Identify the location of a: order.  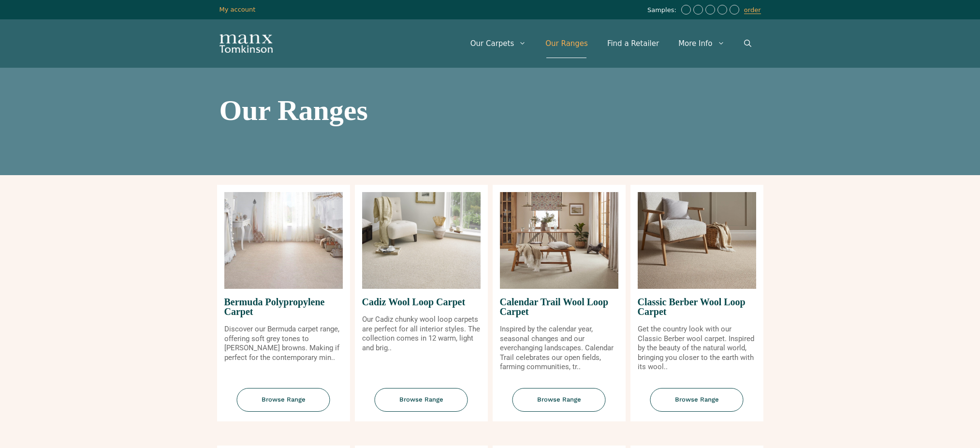
(752, 10).